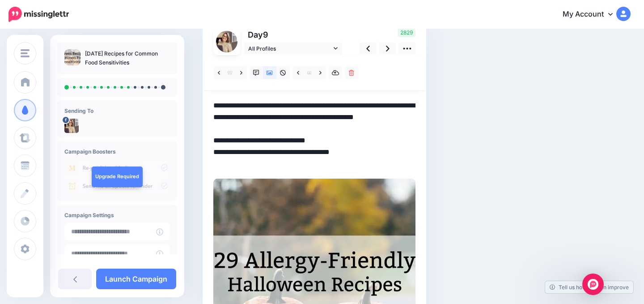 This screenshot has width=644, height=304. Describe the element at coordinates (73, 57) in the screenshot. I see `img: 0bcaf4478b6d5d130a3f2e9122156214_thumb.jpg` at that location.